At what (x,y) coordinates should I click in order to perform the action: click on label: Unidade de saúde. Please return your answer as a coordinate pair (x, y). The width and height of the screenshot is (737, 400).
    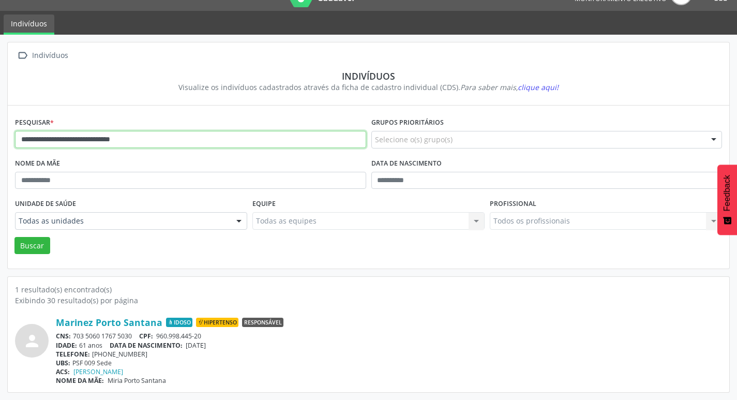
    Looking at the image, I should click on (46, 204).